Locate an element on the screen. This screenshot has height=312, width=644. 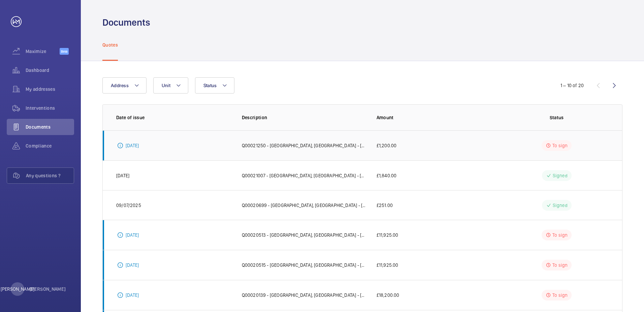
p: 09/07/2025 is located at coordinates (129, 205).